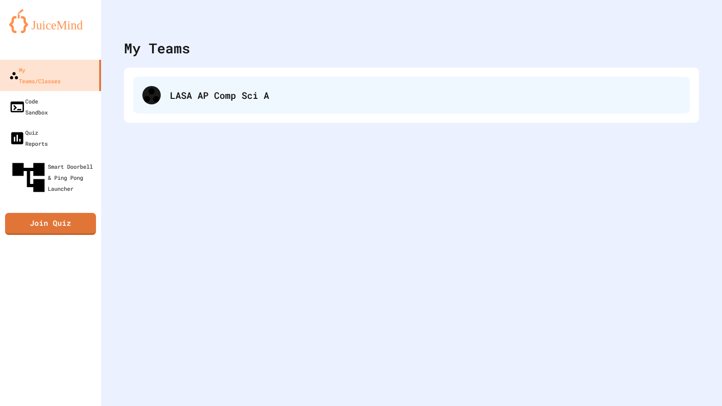  What do you see at coordinates (51, 224) in the screenshot?
I see `a: Join Quiz` at bounding box center [51, 224].